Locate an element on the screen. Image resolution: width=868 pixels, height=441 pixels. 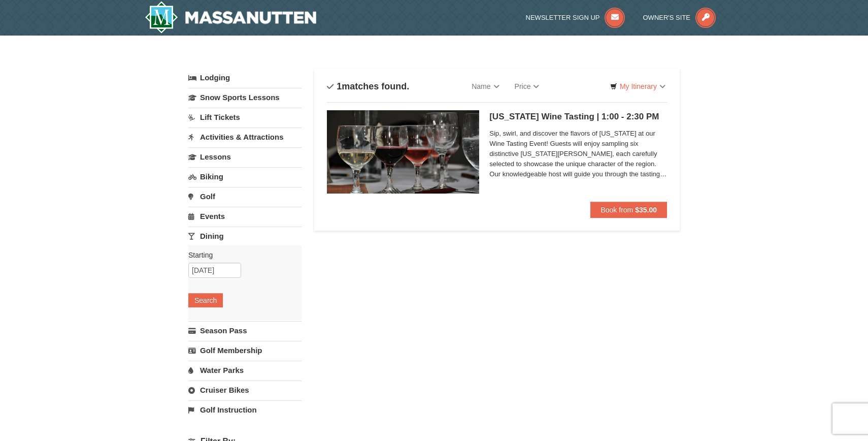
strong: $35.00 is located at coordinates (646, 210).